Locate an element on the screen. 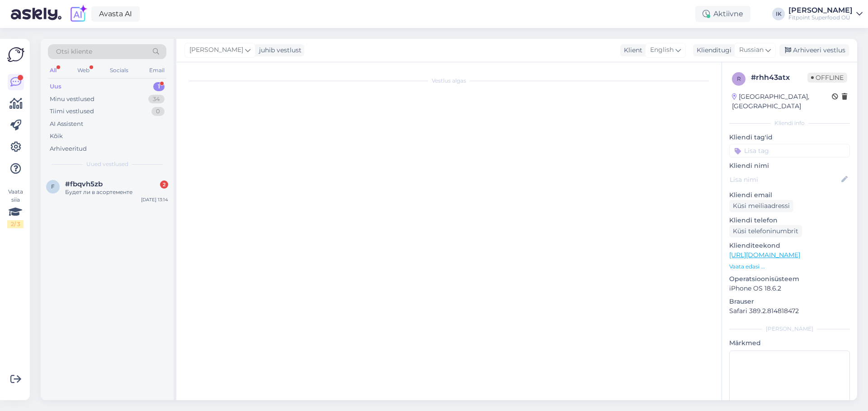  div: juhib vestlust is located at coordinates (279, 50).